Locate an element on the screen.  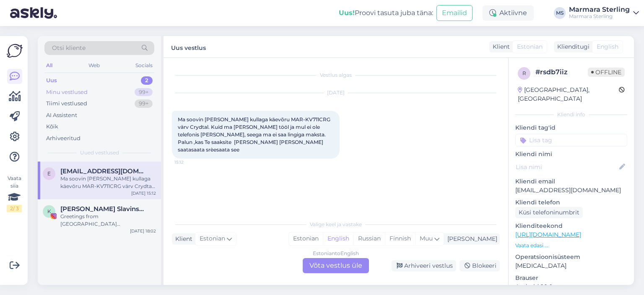
button: Emailid is located at coordinates (455, 13).